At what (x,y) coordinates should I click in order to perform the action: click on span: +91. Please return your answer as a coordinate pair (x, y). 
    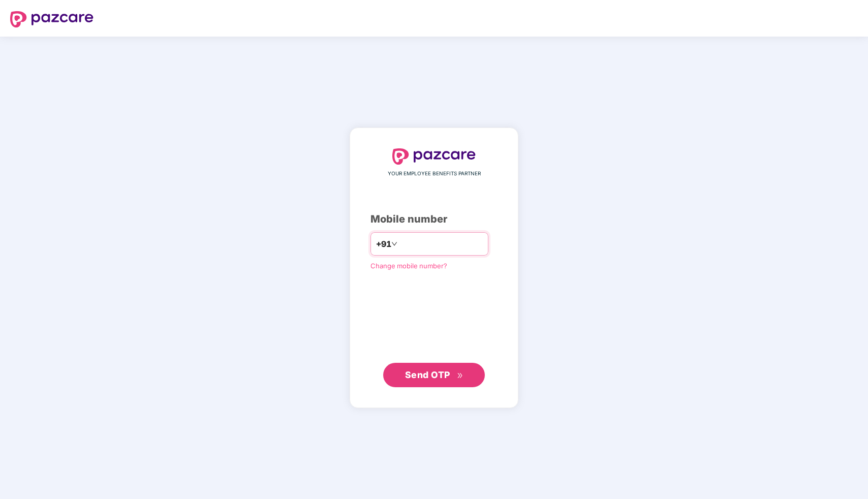
    Looking at the image, I should click on (384, 244).